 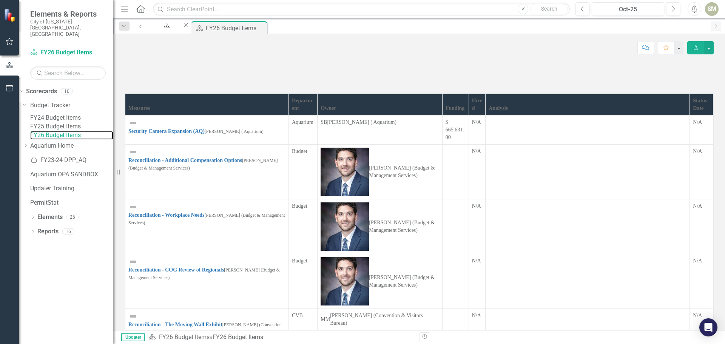 What do you see at coordinates (588, 108) in the screenshot?
I see `div: Analysis` at bounding box center [588, 108].